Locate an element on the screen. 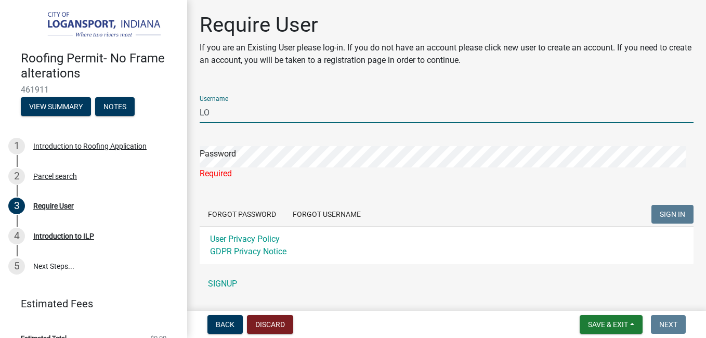 The height and width of the screenshot is (338, 706). button: View Summary is located at coordinates (56, 107).